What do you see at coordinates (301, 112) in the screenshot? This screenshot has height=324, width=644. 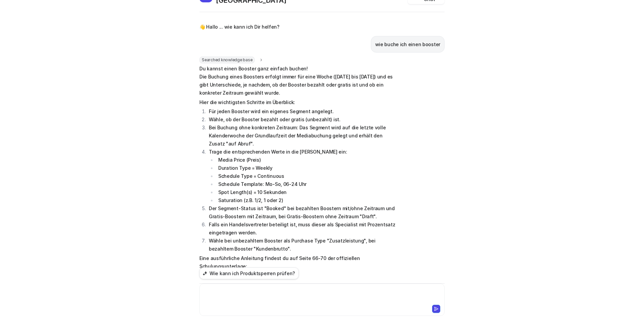 I see `li: Für jeden Booster wird ein eigenes Segment angelegt.` at bounding box center [301, 112].